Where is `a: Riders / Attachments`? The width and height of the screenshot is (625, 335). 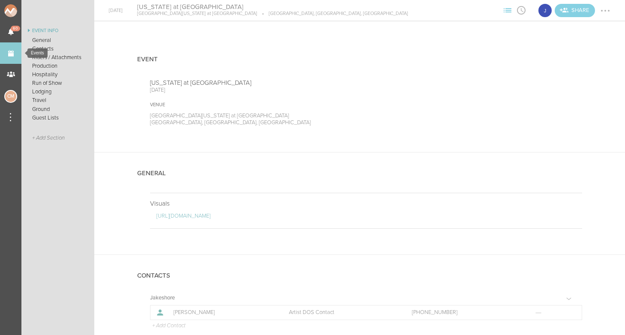 a: Riders / Attachments is located at coordinates (58, 57).